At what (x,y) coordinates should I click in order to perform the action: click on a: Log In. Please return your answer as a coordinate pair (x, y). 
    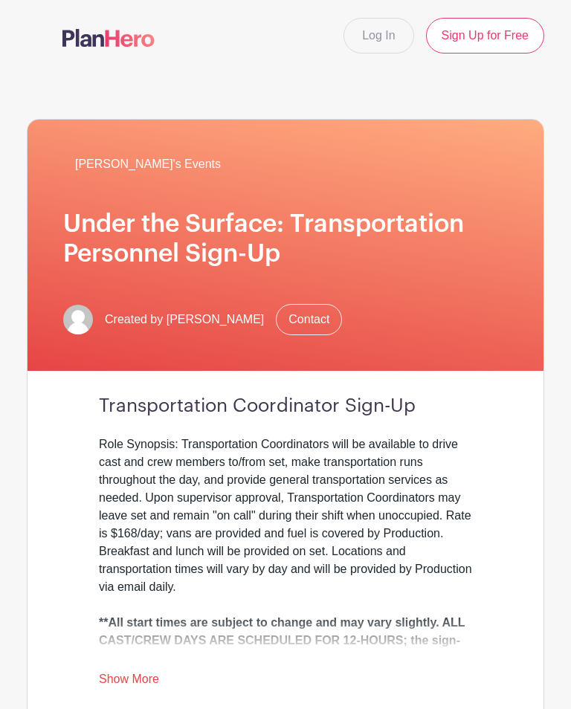
    Looking at the image, I should click on (378, 36).